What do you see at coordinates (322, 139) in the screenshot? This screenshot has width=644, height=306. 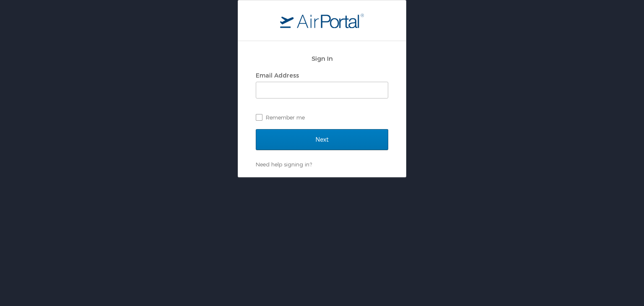 I see `input: Next` at bounding box center [322, 139].